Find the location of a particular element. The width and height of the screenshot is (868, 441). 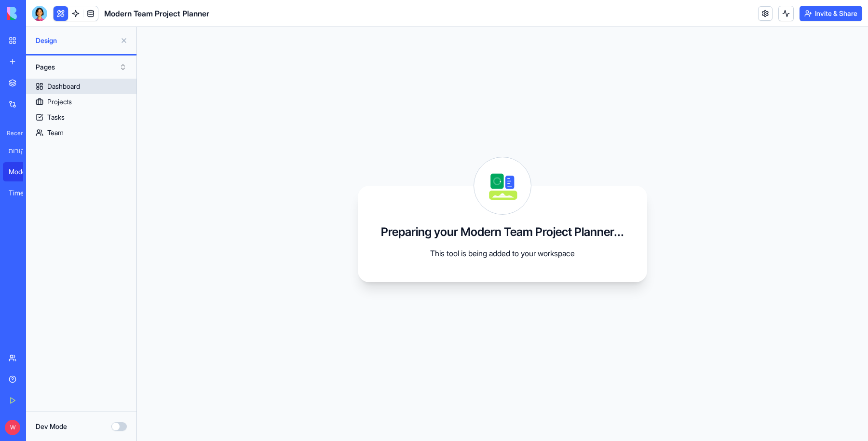

div: TimeTracker Pro is located at coordinates (22, 193).